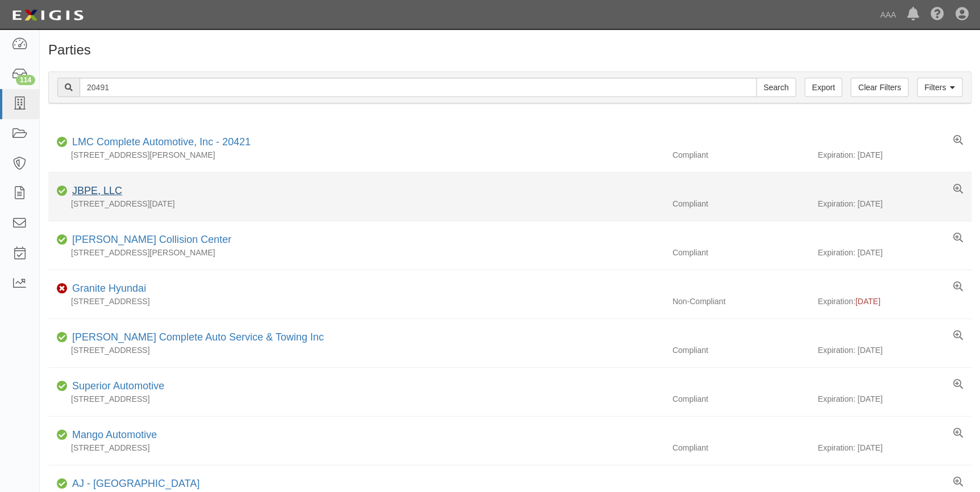 This screenshot has width=980, height=492. I want to click on i: Help Center - Complianz, so click(937, 14).